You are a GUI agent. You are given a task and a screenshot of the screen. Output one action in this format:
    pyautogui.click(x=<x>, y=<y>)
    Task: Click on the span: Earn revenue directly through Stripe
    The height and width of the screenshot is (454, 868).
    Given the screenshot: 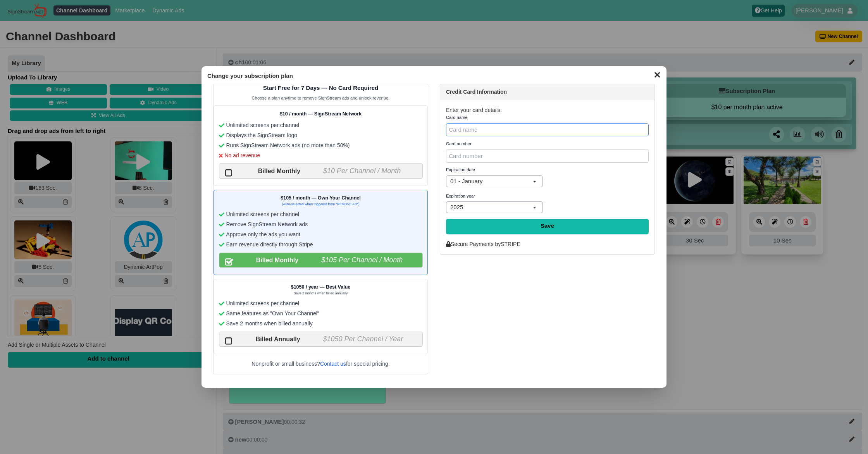 What is the action you would take?
    pyautogui.click(x=270, y=245)
    